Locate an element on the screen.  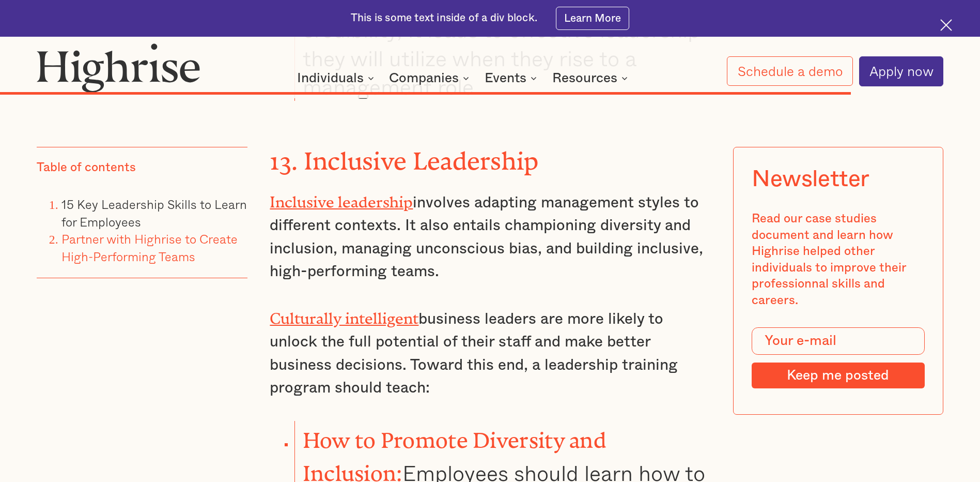
strong: How to Promote Diversity and Inclusion: is located at coordinates (454, 451).